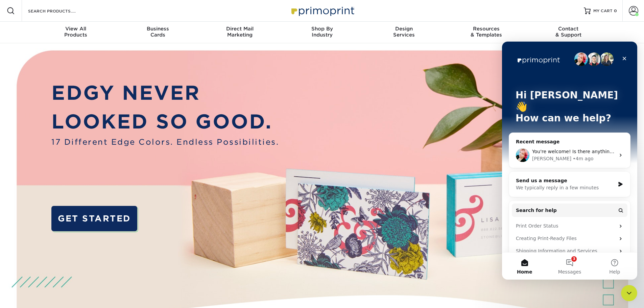 The width and height of the screenshot is (644, 308). What do you see at coordinates (68, 143) in the screenshot?
I see `div: Send us a messageWe typically reply in a few minutes` at bounding box center [68, 143].